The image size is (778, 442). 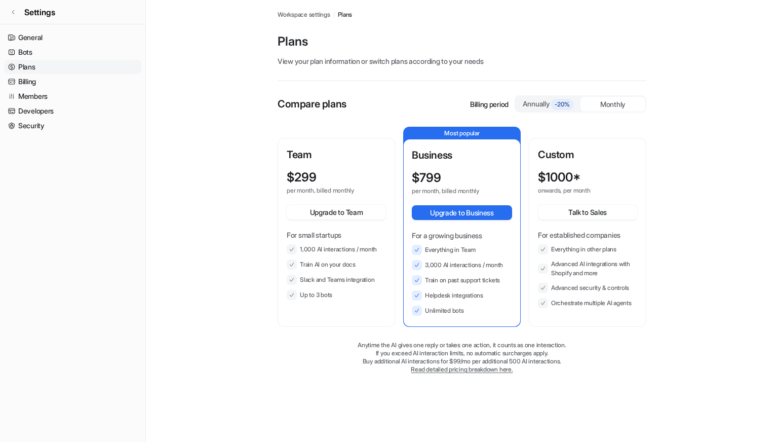 I want to click on li: 1,000 AI interactions / month, so click(x=336, y=249).